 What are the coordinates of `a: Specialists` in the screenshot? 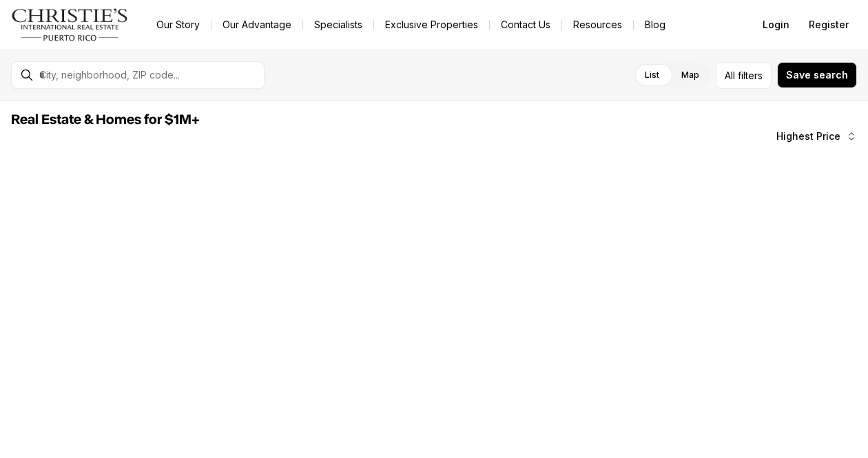 It's located at (338, 25).